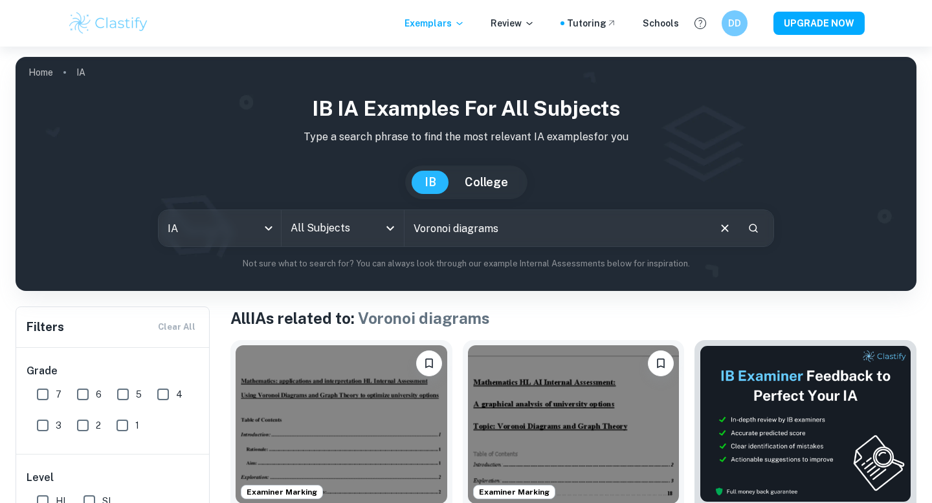  Describe the element at coordinates (486, 182) in the screenshot. I see `button: College` at that location.